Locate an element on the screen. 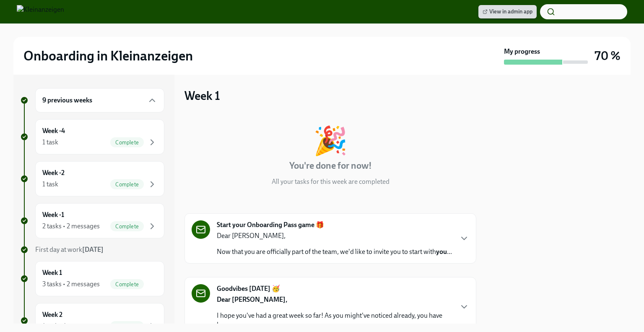  h6: Week -4 is located at coordinates (53, 131).